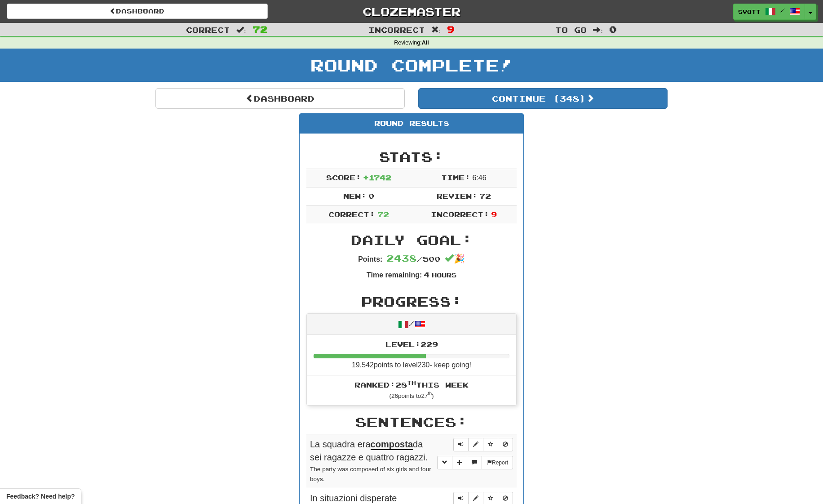 Image resolution: width=823 pixels, height=504 pixels. Describe the element at coordinates (750, 12) in the screenshot. I see `span: svott` at that location.